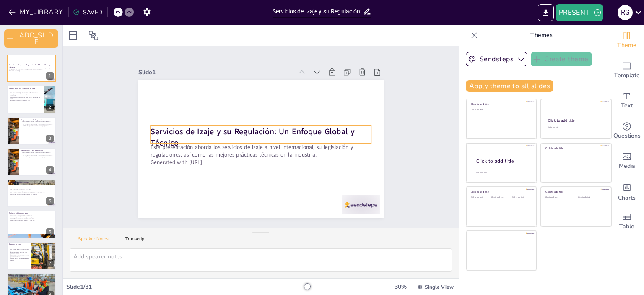 Image resolution: width=644 pixels, height=295 pixels. What do you see at coordinates (25, 92) in the screenshot?
I see `p: Los servicios de izaje son esenciales en la construcción.` at bounding box center [25, 92].